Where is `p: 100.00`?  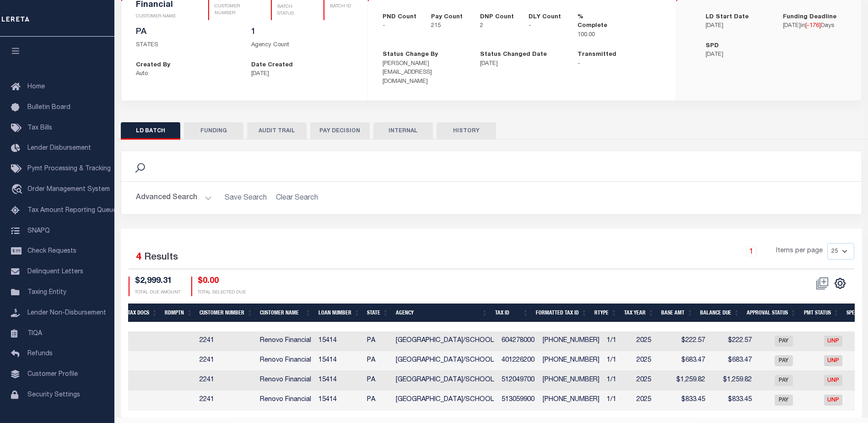 p: 100.00 is located at coordinates (595, 35).